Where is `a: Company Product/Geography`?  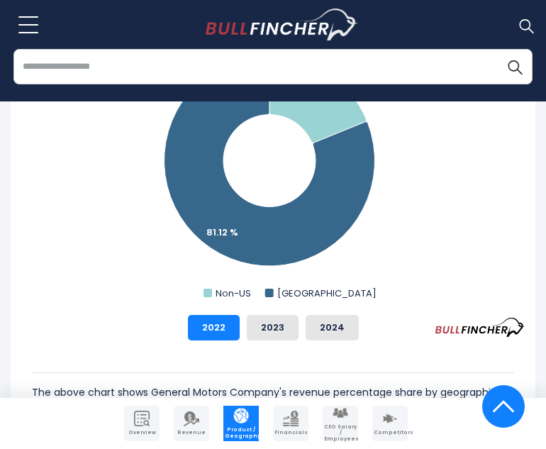
a: Company Product/Geography is located at coordinates (241, 423).